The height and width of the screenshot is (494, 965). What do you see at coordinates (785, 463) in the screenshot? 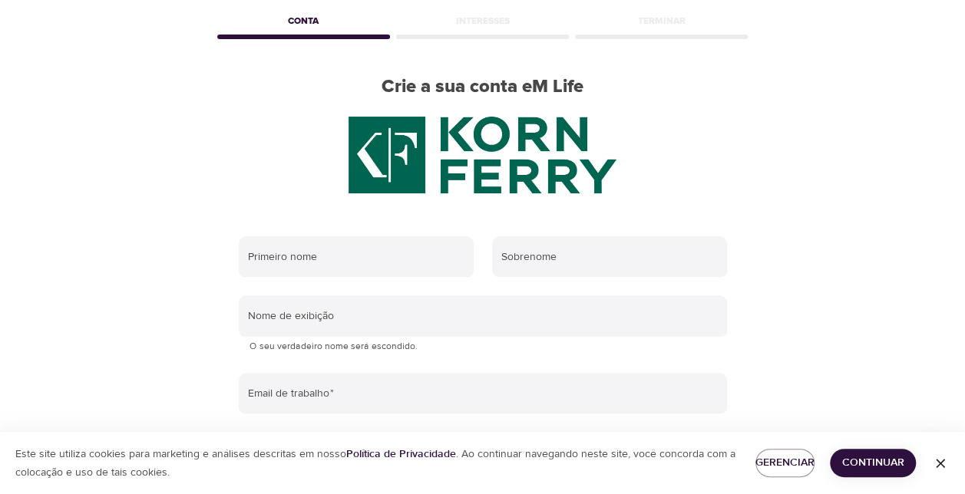
I see `span: Gerenciar` at bounding box center [785, 463].